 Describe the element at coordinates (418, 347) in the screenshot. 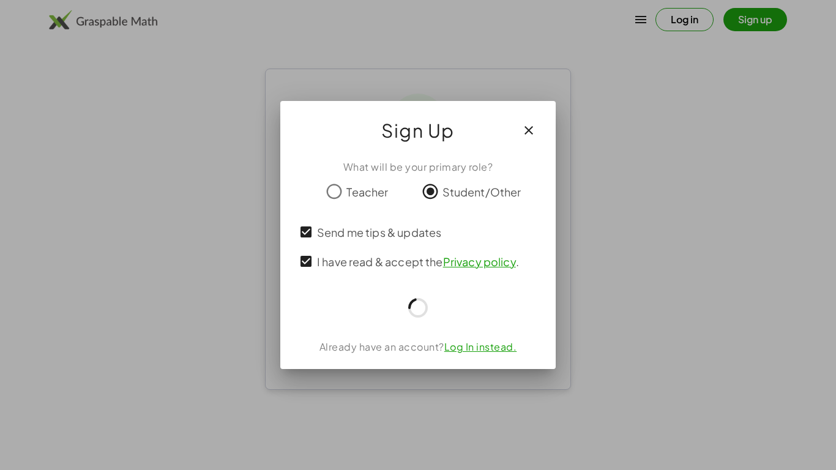

I see `div: Already have an account?` at that location.